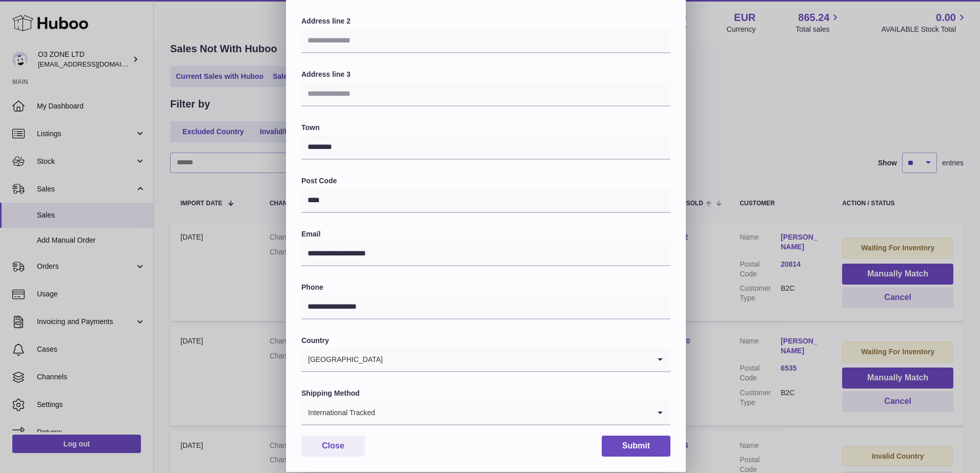 The image size is (980, 473). Describe the element at coordinates (486, 393) in the screenshot. I see `label: Shipping Method` at that location.